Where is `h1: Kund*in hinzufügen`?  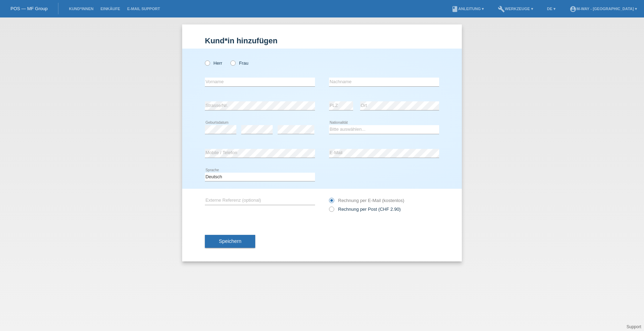
h1: Kund*in hinzufügen is located at coordinates (322, 41).